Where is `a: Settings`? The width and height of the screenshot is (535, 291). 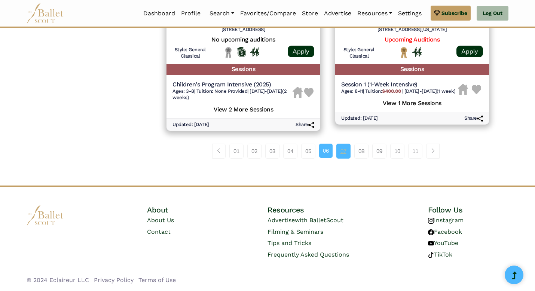 a: Settings is located at coordinates (410, 13).